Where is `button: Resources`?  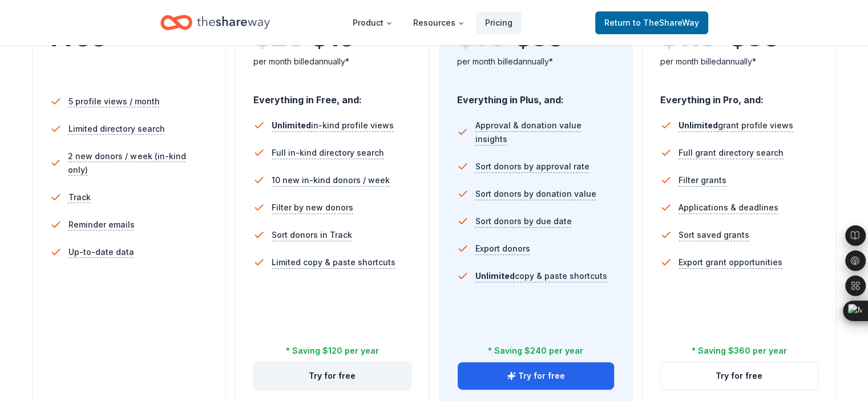
button: Resources is located at coordinates (438, 23).